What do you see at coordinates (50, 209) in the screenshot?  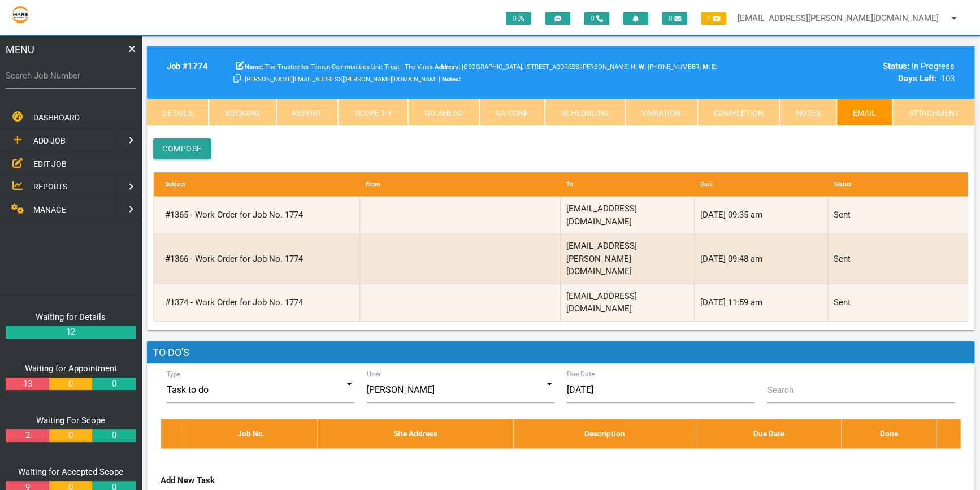 I see `span: MANAGE` at bounding box center [50, 209].